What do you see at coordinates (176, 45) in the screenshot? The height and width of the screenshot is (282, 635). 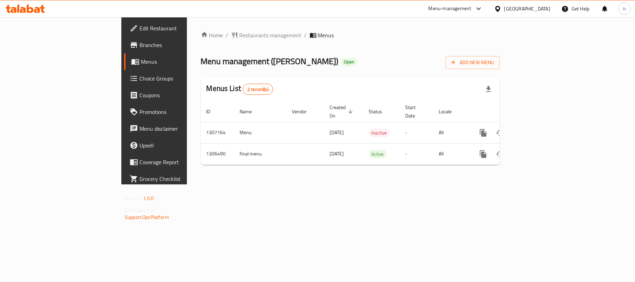 I see `a: Branches` at bounding box center [176, 45].